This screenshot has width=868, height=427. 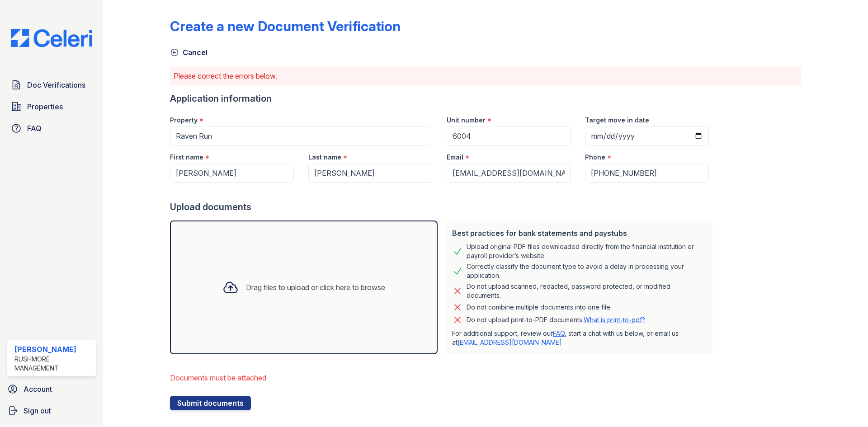 I want to click on label: Target move in date, so click(x=617, y=120).